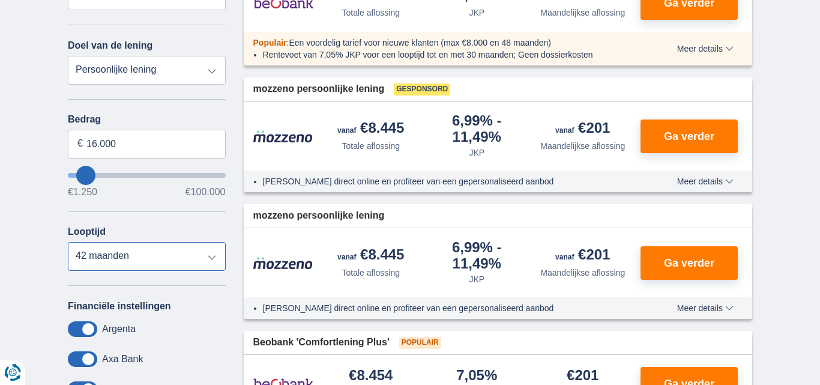 Image resolution: width=820 pixels, height=385 pixels. I want to click on label: Looptijd, so click(86, 232).